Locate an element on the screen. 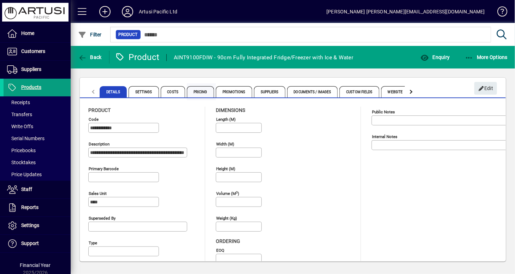  sup: 3 is located at coordinates (237, 192).